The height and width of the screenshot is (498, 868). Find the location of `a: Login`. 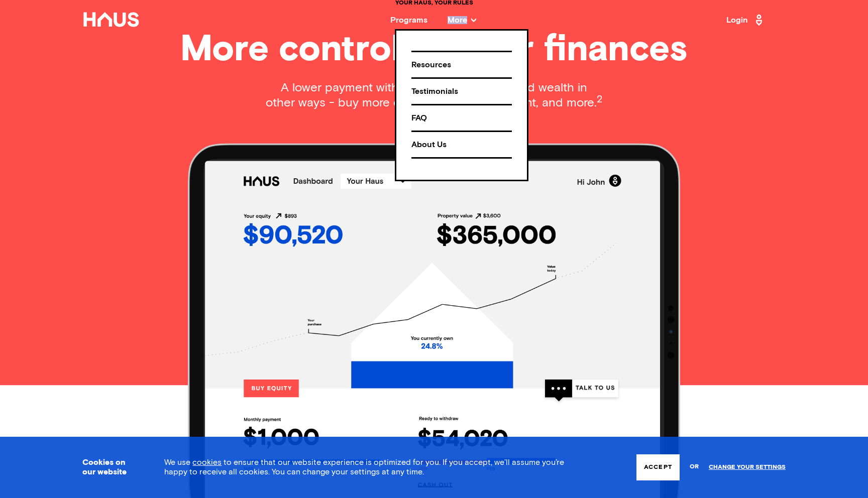

a: Login is located at coordinates (746, 20).